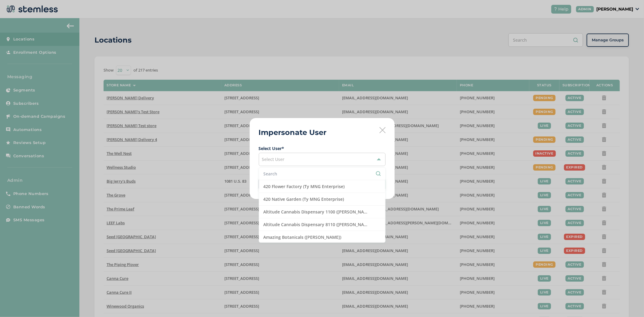 This screenshot has height=317, width=644. What do you see at coordinates (322, 173) in the screenshot?
I see `input: Search` at bounding box center [322, 173].